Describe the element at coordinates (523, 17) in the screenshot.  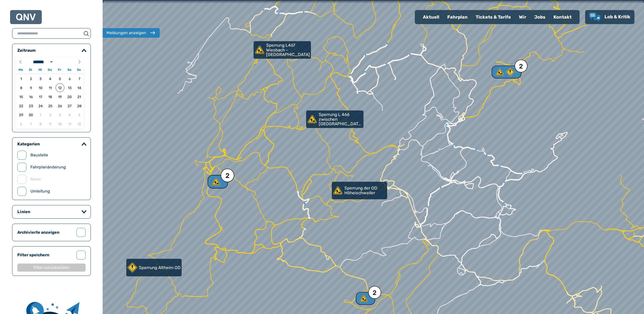
I see `div: Wir` at that location.